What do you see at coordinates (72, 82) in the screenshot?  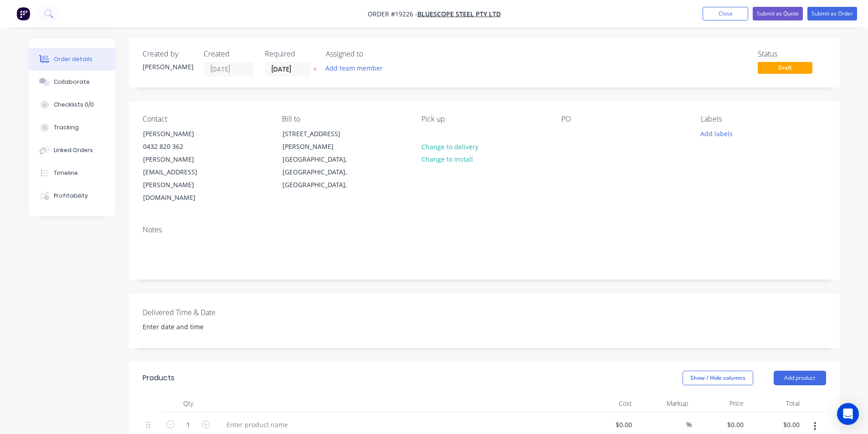 I see `button: Collaborate` at bounding box center [72, 82].